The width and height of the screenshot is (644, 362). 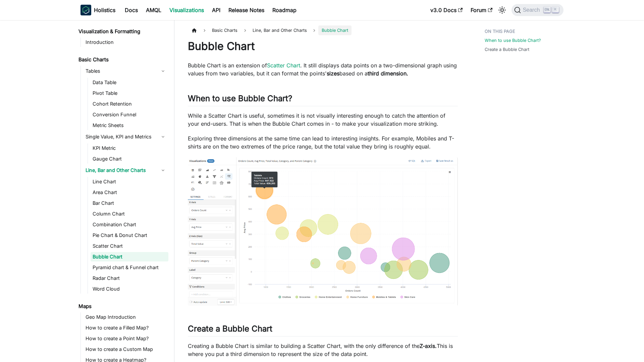 What do you see at coordinates (388, 73) in the screenshot?
I see `strong: third dimension.` at bounding box center [388, 73].